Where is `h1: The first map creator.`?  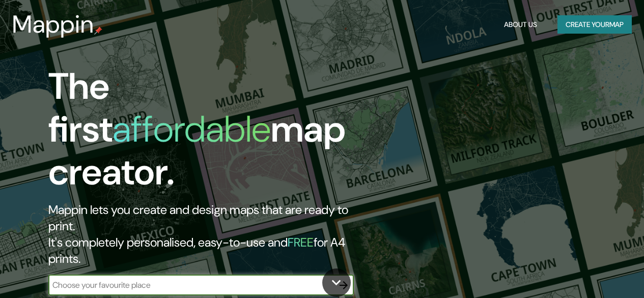 h1: The first map creator. is located at coordinates (209, 134).